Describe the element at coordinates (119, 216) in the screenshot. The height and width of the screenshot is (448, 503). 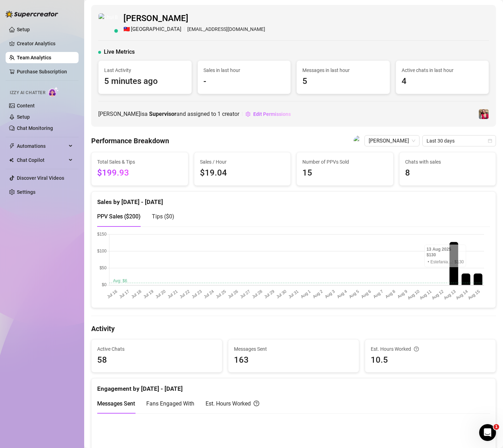
I see `span: PPV Sales ( $200 )` at that location.